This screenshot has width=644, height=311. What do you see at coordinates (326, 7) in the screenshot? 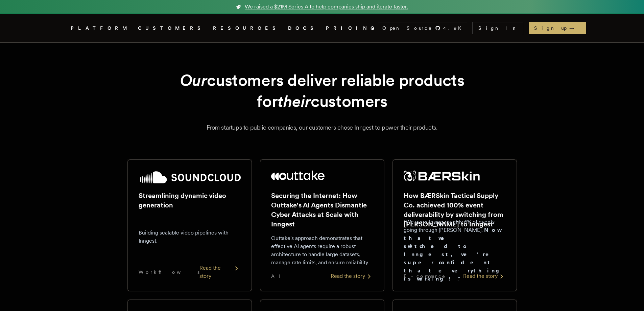
I see `span: We raised a $21M Series A to help companies ship and iterate faster.` at bounding box center [326, 7].